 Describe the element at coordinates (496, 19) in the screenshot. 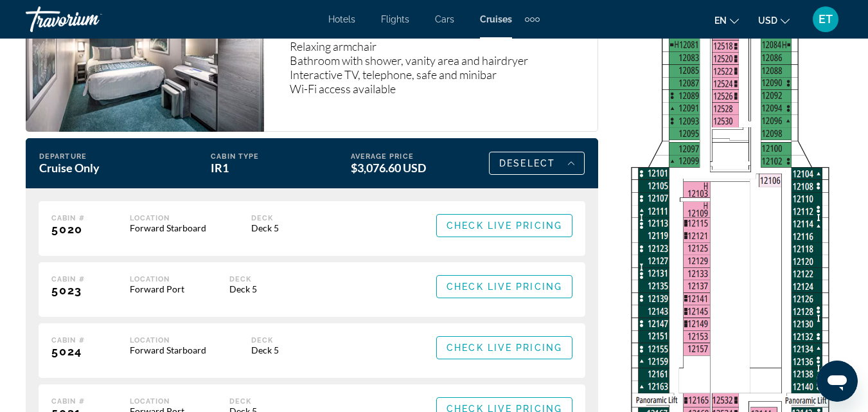

I see `a: Cruises` at that location.